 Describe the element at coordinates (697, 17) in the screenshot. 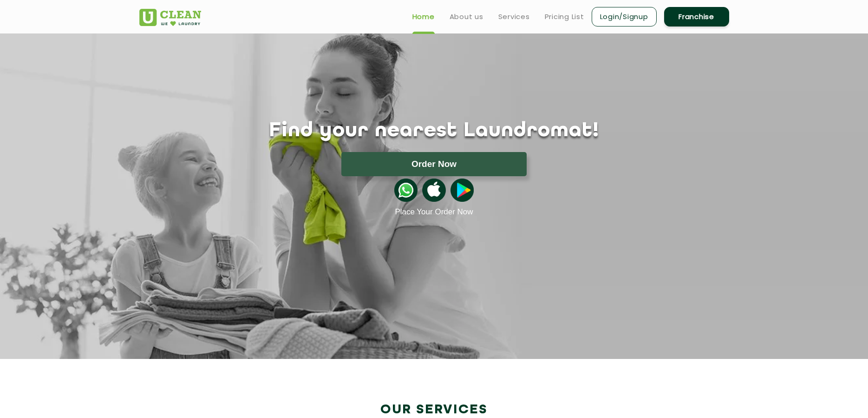

I see `a: Franchise` at that location.